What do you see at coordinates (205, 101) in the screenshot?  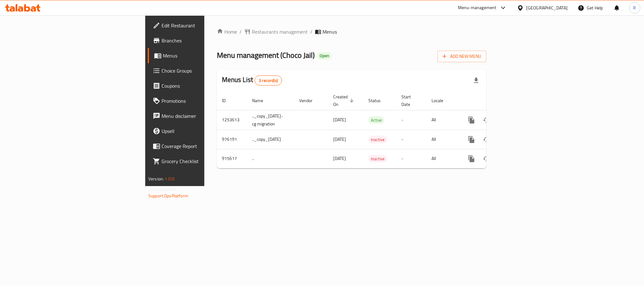 I see `span: Promotions` at bounding box center [205, 101].